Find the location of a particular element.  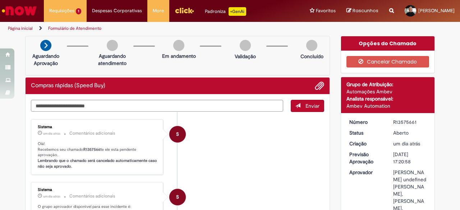

a: Página inicial is located at coordinates (20, 28).